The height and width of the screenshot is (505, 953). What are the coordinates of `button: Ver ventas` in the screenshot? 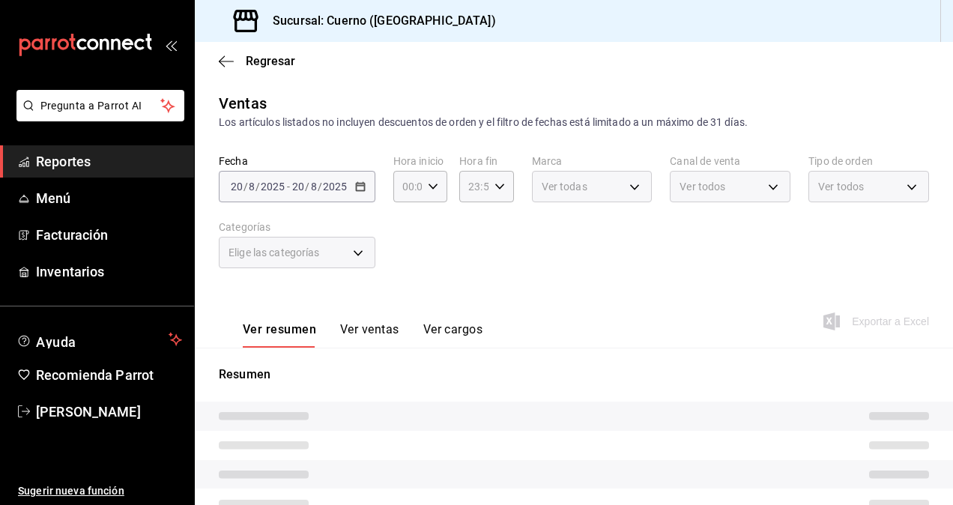 It's located at (369, 335).